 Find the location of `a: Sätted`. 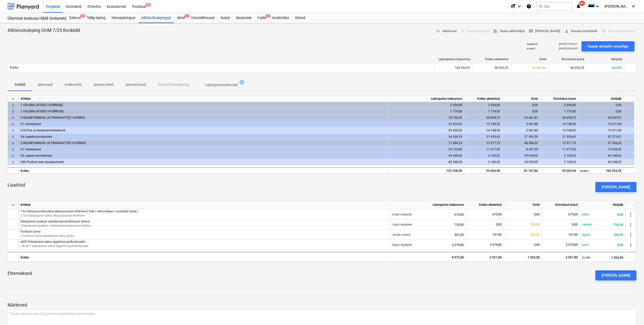

a: Sätted is located at coordinates (300, 18).